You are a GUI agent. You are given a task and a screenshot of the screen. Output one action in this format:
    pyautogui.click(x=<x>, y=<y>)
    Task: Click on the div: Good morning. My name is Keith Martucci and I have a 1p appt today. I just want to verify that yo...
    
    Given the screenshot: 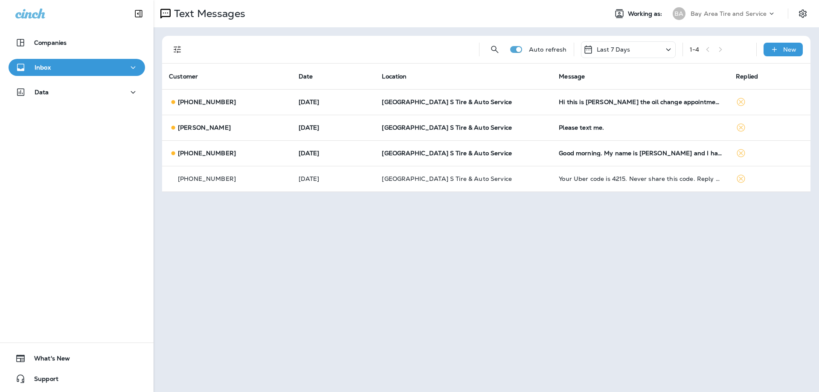 What is the action you would take?
    pyautogui.click(x=640, y=153)
    